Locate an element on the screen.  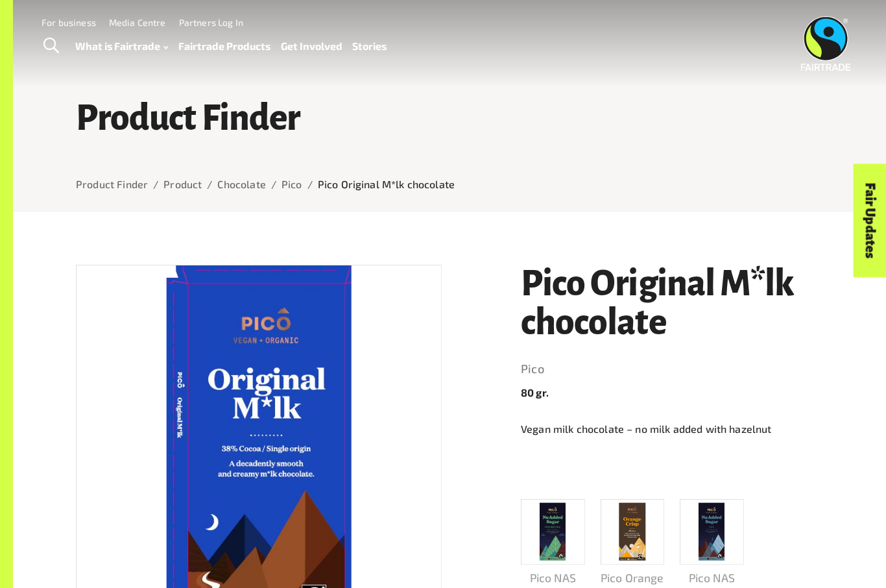
p: Pico Original M*lk chocolate is located at coordinates (386, 184).